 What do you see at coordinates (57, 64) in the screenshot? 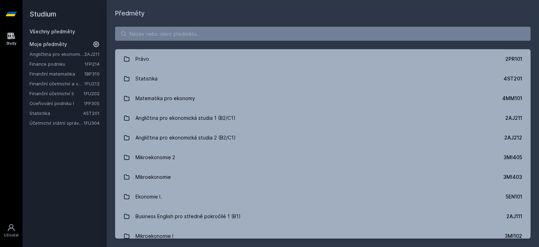
I see `a: Finance podniku` at bounding box center [57, 64].